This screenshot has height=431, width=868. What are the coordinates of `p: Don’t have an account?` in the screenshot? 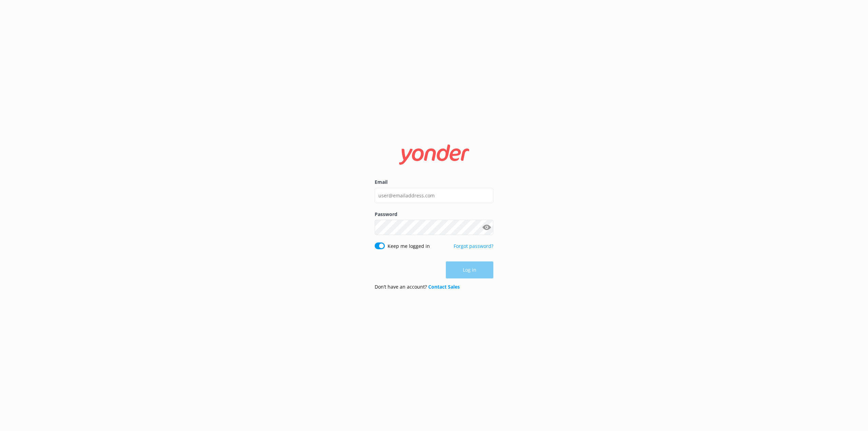 It's located at (417, 287).